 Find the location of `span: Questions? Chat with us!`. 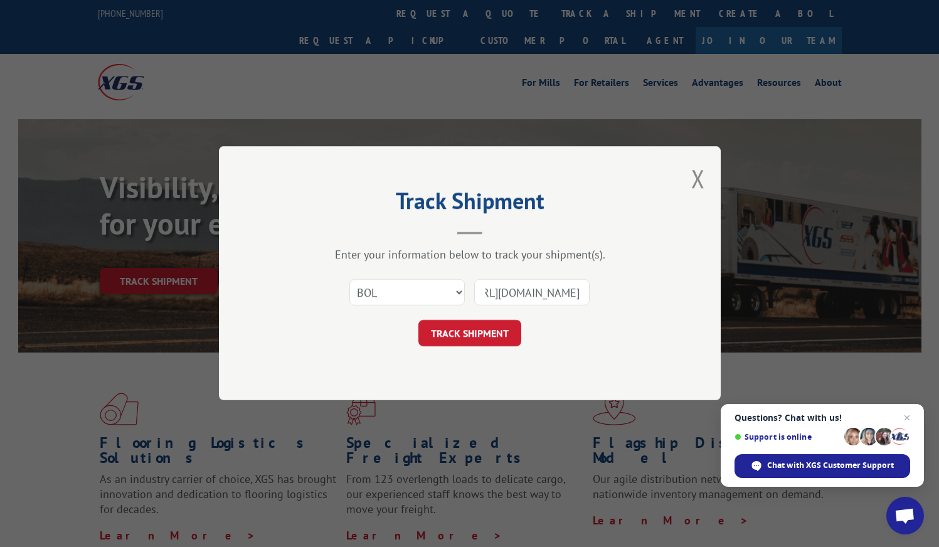

span: Questions? Chat with us! is located at coordinates (822, 418).